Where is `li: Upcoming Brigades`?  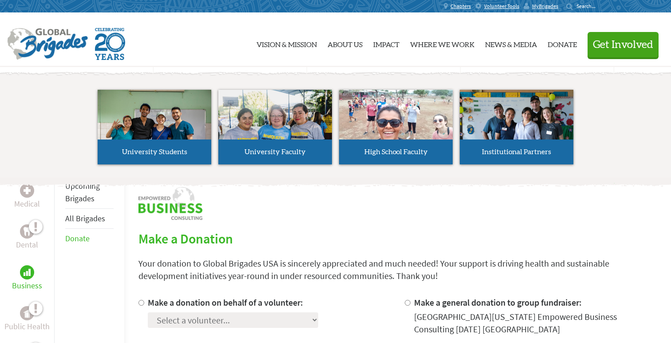
li: Upcoming Brigades is located at coordinates (89, 192).